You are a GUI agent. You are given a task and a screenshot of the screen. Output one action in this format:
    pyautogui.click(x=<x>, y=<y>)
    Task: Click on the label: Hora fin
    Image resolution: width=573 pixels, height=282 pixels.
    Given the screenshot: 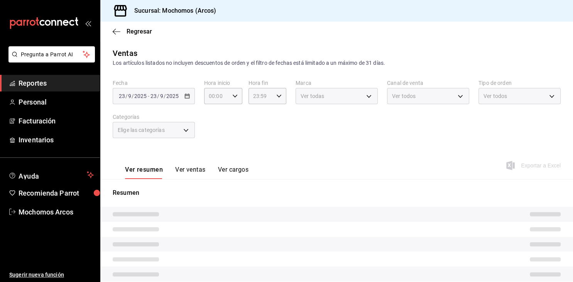 What is the action you would take?
    pyautogui.click(x=267, y=83)
    